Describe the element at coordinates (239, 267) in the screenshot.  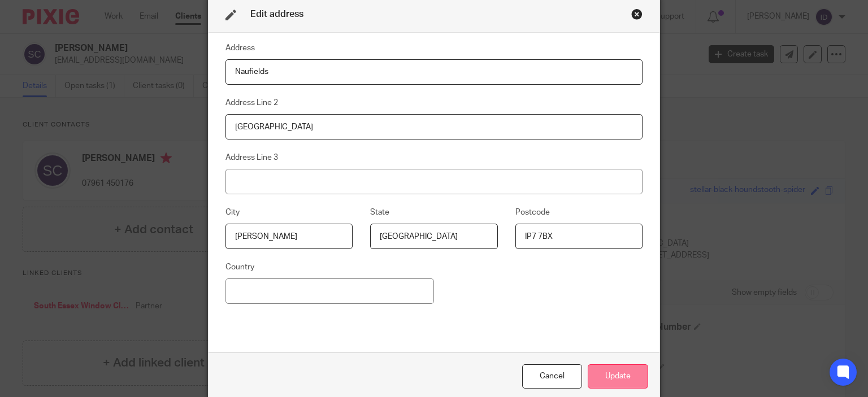
I see `label: Country` at that location.